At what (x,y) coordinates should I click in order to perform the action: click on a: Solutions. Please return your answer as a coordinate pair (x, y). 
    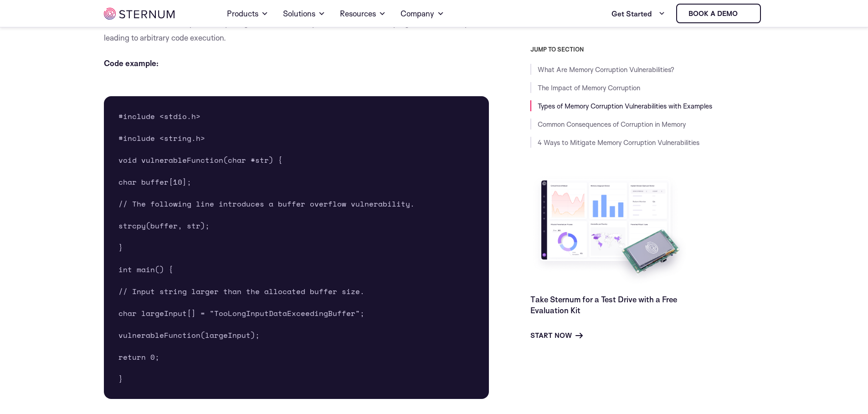
    Looking at the image, I should click on (304, 14).